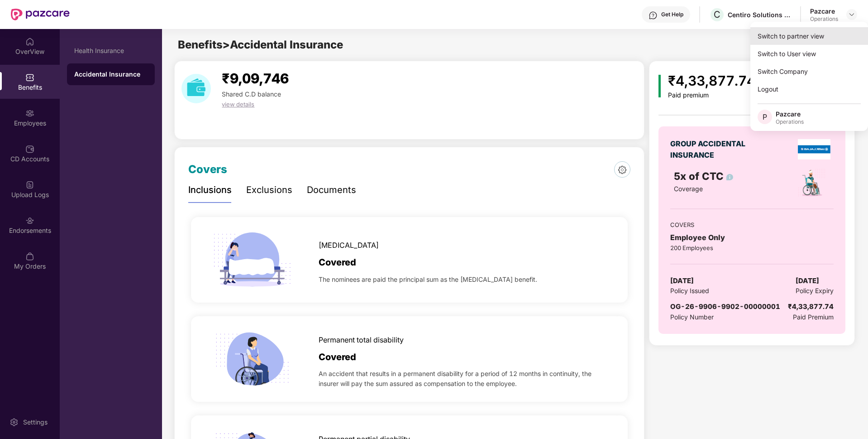  Describe the element at coordinates (812, 183) in the screenshot. I see `img: policyIcon` at that location.